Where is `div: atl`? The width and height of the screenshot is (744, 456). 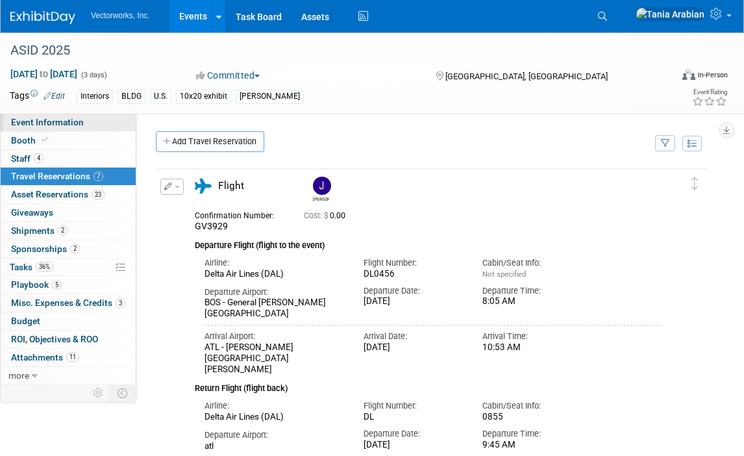 div: atl is located at coordinates (274, 446).